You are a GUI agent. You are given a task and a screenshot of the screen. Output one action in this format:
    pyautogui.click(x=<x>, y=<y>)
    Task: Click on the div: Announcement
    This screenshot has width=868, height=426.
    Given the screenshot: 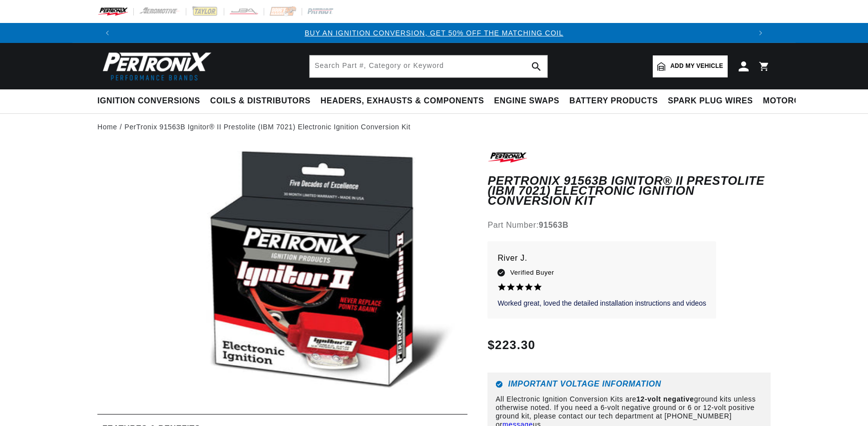 What is the action you would take?
    pyautogui.click(x=434, y=33)
    